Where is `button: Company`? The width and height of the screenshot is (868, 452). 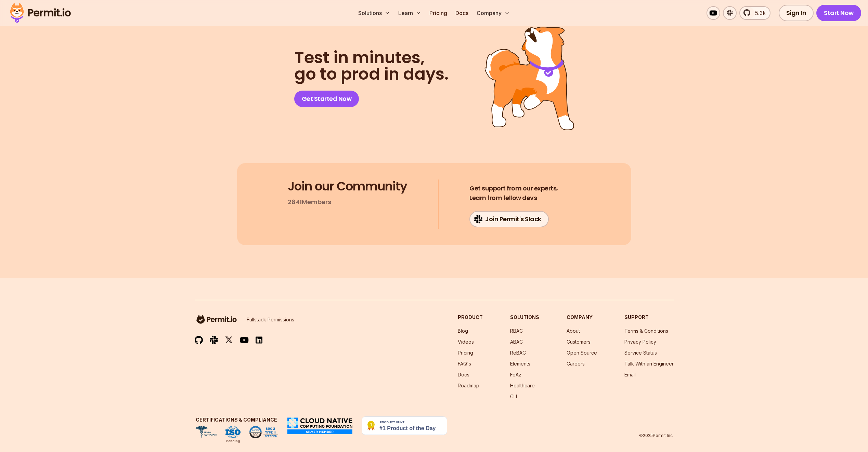 button: Company is located at coordinates (493, 13).